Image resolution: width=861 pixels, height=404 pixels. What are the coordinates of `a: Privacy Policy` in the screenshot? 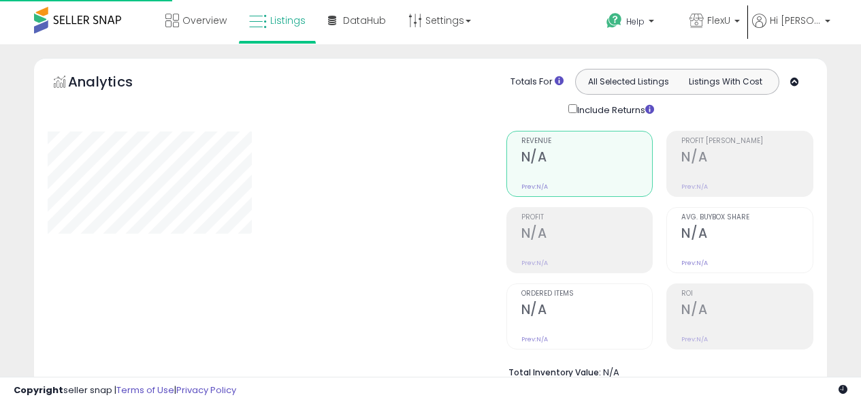 It's located at (206, 390).